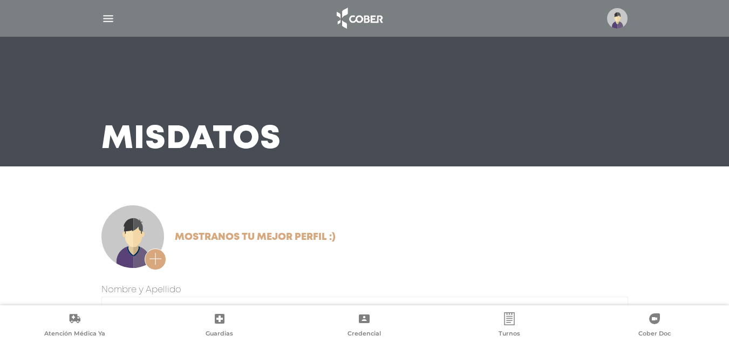  What do you see at coordinates (364, 325) in the screenshot?
I see `a: Credencial` at bounding box center [364, 325].